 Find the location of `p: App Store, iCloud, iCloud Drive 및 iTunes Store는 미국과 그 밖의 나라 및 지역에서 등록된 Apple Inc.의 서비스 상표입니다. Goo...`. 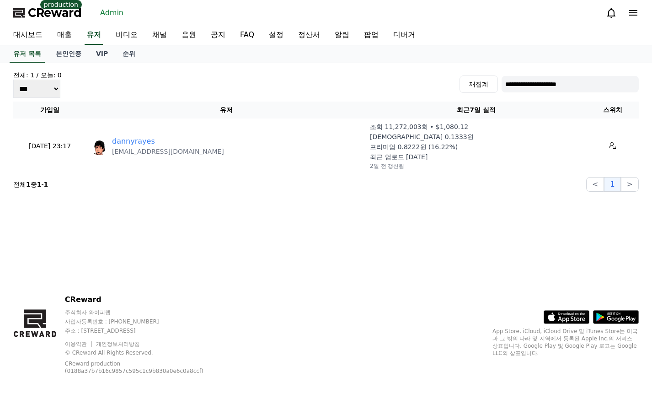

p: App Store, iCloud, iCloud Drive 및 iTunes Store는 미국과 그 밖의 나라 및 지역에서 등록된 Apple Inc.의 서비스 상표입니다. Goo... is located at coordinates (566, 342).